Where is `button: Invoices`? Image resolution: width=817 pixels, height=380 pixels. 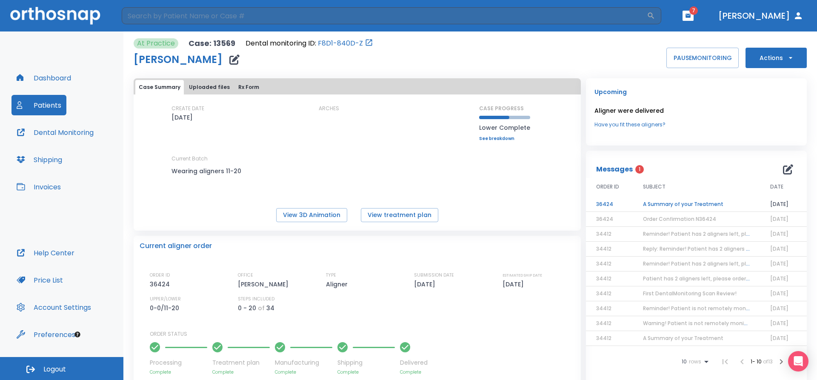 button: Invoices is located at coordinates (39, 187).